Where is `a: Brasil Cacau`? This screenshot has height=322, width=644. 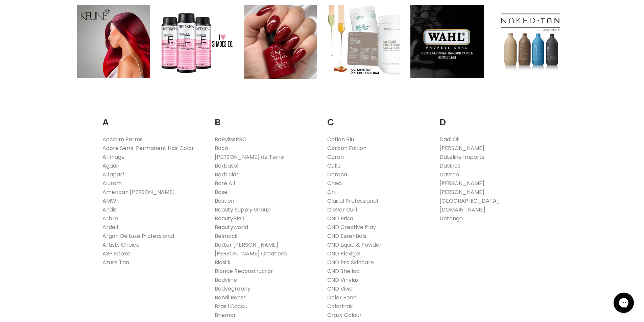 a: Brasil Cacau is located at coordinates (231, 306).